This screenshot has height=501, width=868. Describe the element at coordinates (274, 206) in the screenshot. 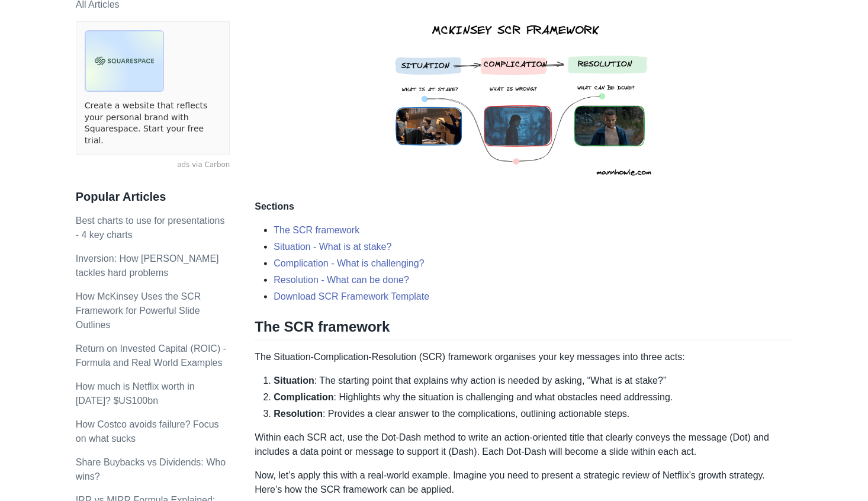

I see `strong: Sections` at that location.